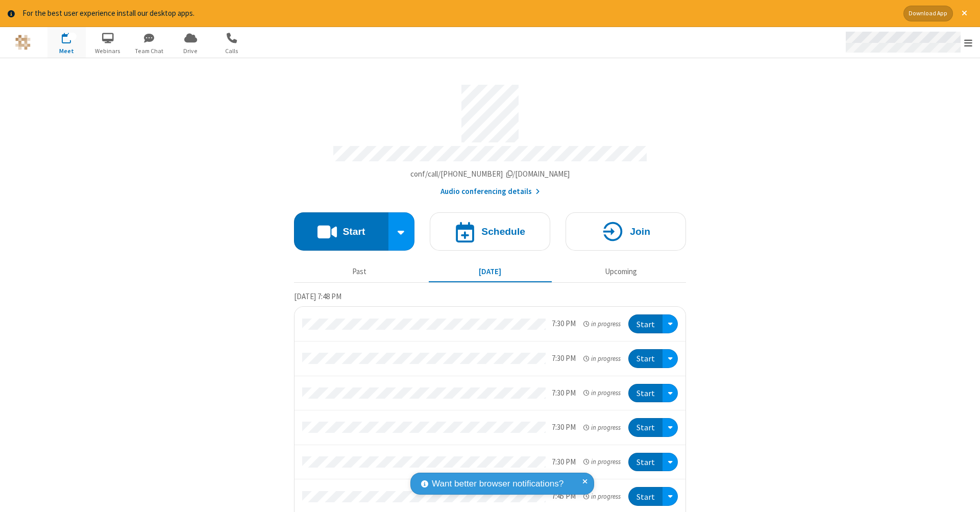  I want to click on button: Join, so click(626, 231).